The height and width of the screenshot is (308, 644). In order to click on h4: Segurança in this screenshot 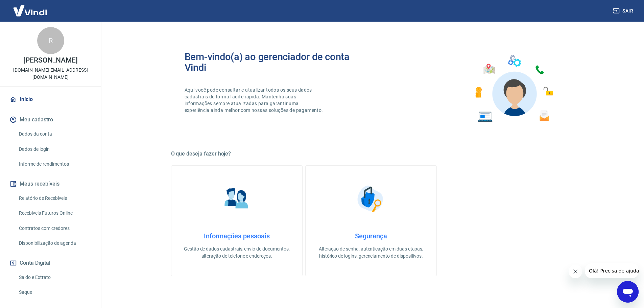, I will do `click(371, 236)`.